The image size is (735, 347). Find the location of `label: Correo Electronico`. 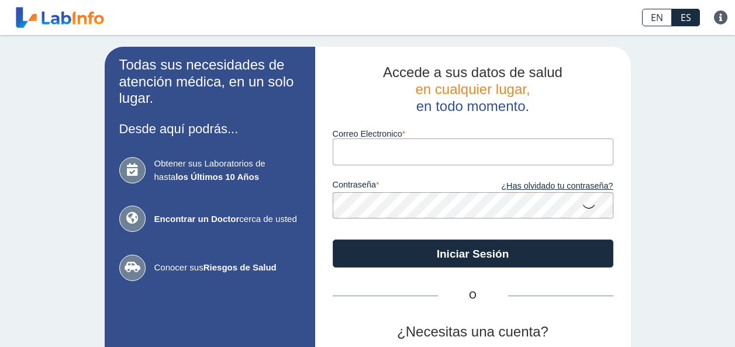

label: Correo Electronico is located at coordinates (473, 134).